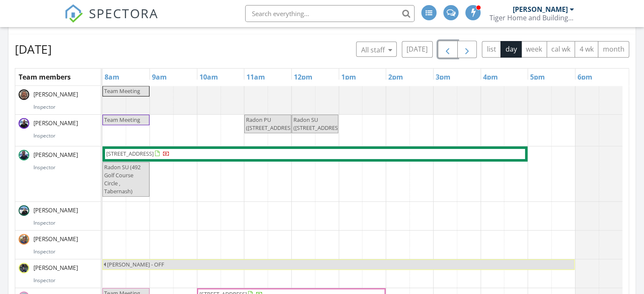 This screenshot has width=644, height=294. Describe the element at coordinates (159, 77) in the screenshot. I see `a: 9am` at that location.